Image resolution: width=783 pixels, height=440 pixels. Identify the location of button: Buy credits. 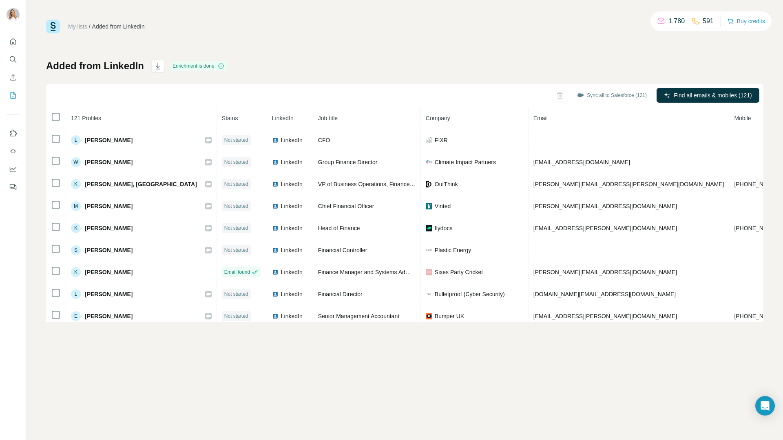
(746, 21).